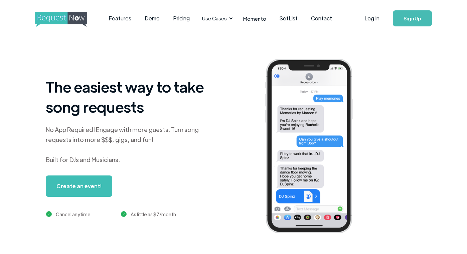 Image resolution: width=467 pixels, height=254 pixels. What do you see at coordinates (79, 186) in the screenshot?
I see `a: Create an event!` at bounding box center [79, 186].